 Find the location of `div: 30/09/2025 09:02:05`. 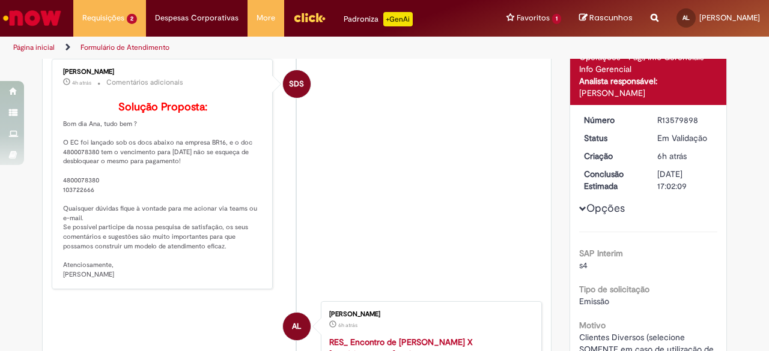

div: 30/09/2025 09:02:05 is located at coordinates (685, 156).